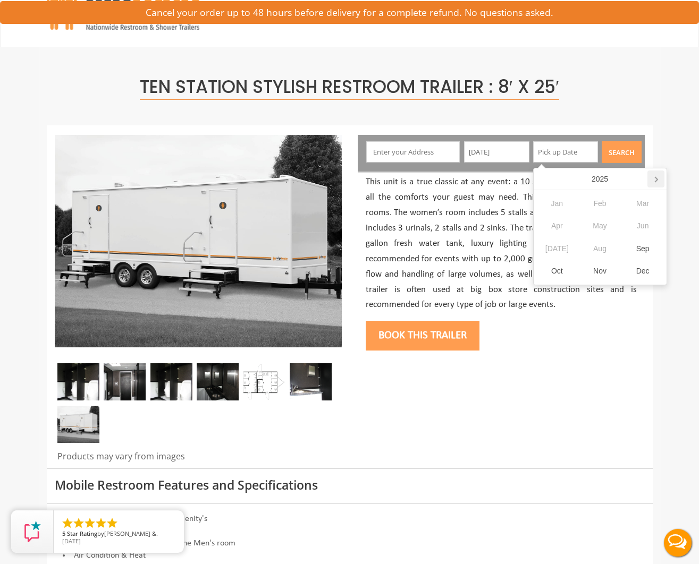  Describe the element at coordinates (599, 204) in the screenshot. I see `div: Feb` at that location.